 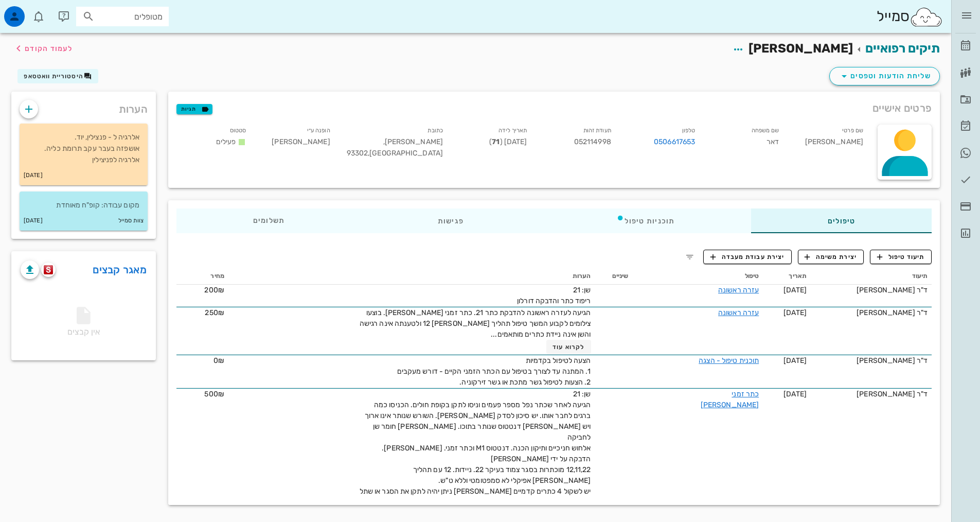 I want to click on th: טיפול, so click(x=697, y=277).